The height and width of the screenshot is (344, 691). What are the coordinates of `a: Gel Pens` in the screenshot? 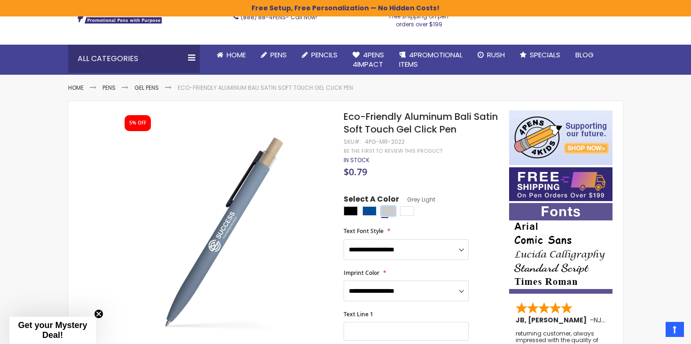 It's located at (147, 87).